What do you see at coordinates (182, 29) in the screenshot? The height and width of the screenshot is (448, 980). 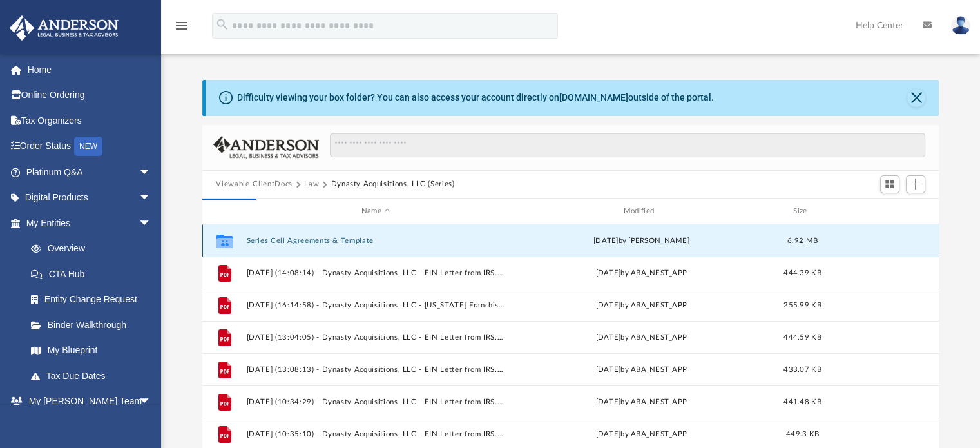 I see `a: menu` at bounding box center [182, 29].